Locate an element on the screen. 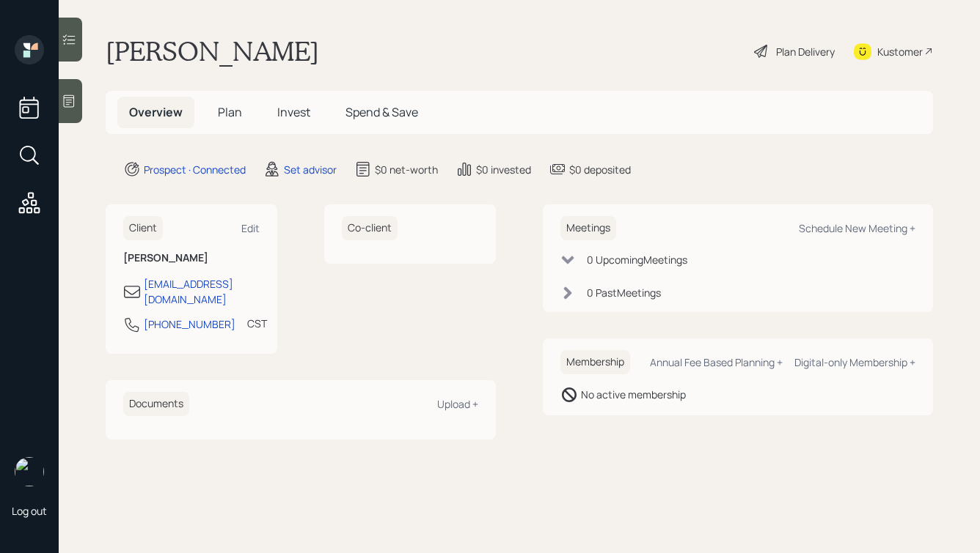  div: $0 net-worth is located at coordinates (406, 170).